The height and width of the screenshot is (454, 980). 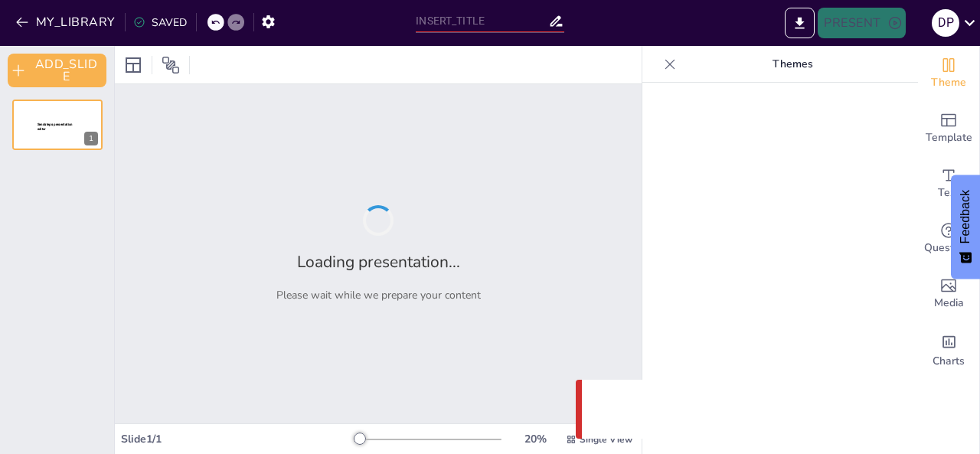 What do you see at coordinates (949, 362) in the screenshot?
I see `span: Charts` at bounding box center [949, 362].